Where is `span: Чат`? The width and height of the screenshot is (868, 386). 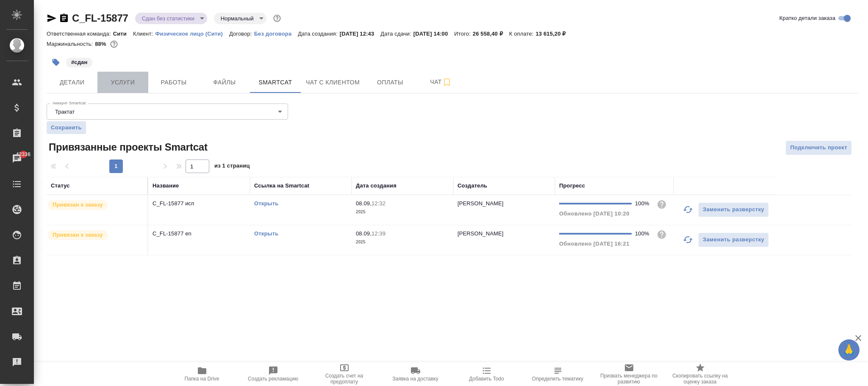
span: Чат is located at coordinates (441, 82).